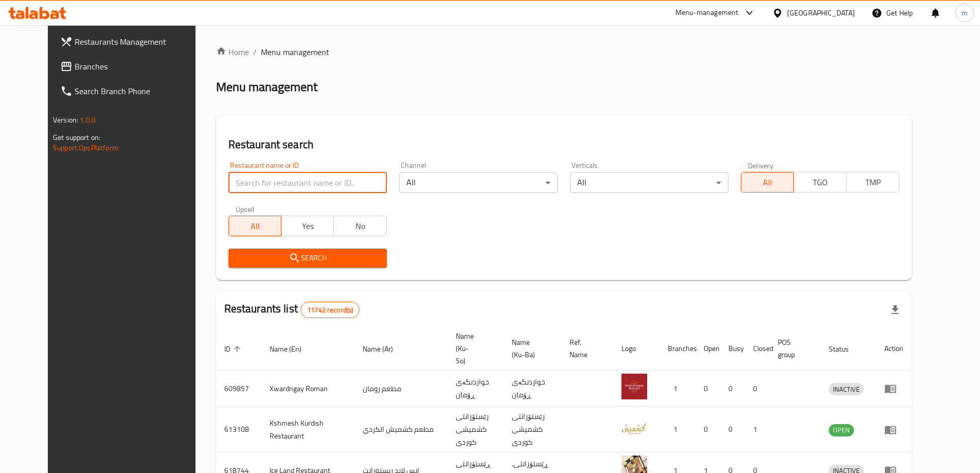 The height and width of the screenshot is (473, 980). I want to click on th: Action, so click(894, 348).